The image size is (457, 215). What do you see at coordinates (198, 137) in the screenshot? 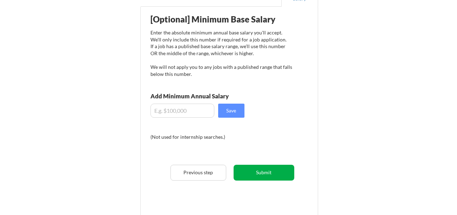
I see `div: (Not used for internship searches.)` at bounding box center [198, 137].